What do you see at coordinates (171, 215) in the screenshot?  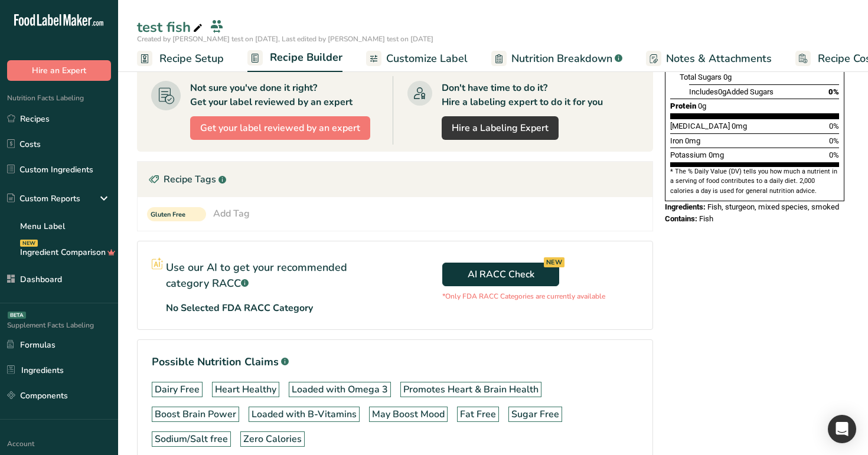 I see `span: Gluten Free` at bounding box center [171, 215].